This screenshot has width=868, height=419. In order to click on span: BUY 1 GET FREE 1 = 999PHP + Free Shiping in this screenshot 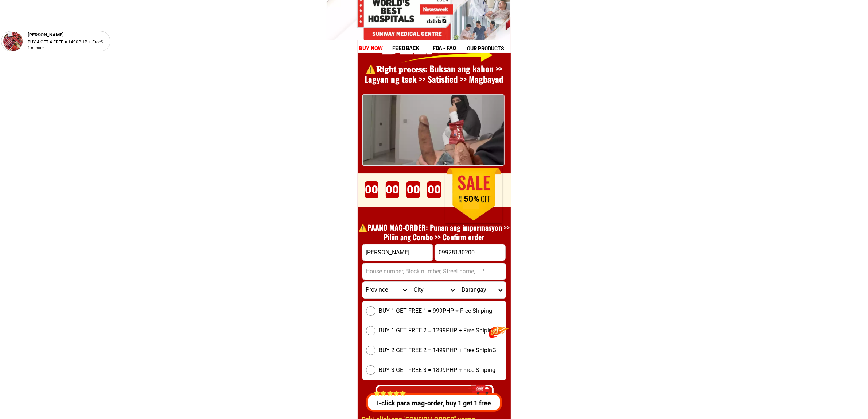, I will do `click(436, 311)`.